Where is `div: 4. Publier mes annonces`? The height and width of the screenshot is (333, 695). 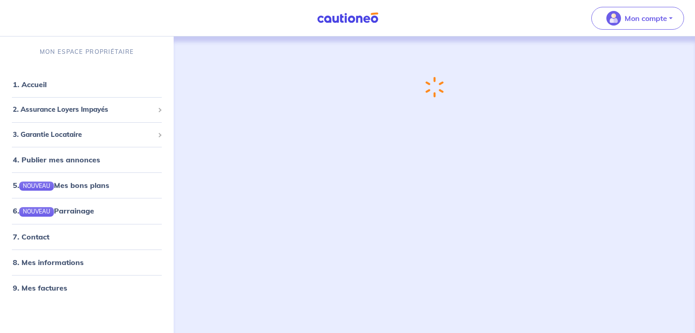 div: 4. Publier mes annonces is located at coordinates (87, 160).